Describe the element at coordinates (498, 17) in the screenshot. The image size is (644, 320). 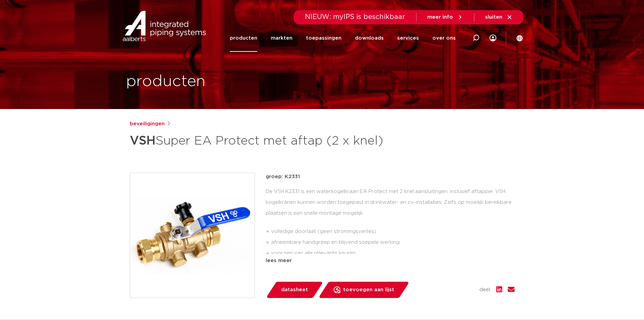
I see `a: sluiten` at that location.